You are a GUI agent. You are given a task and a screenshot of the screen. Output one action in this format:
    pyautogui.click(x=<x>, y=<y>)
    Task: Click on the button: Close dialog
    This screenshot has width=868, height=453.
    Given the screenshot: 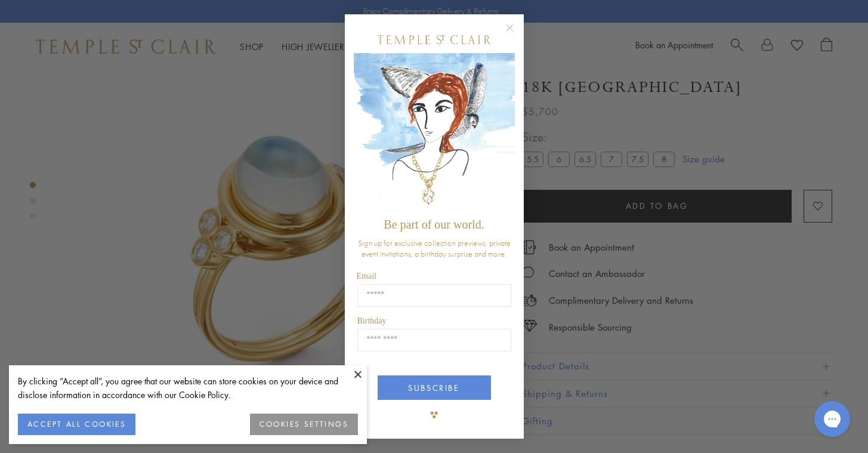 What is the action you would take?
    pyautogui.click(x=516, y=33)
    